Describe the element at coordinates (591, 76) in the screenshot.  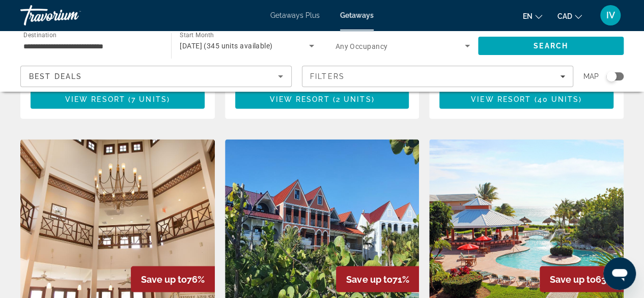
I see `span: Map` at that location.